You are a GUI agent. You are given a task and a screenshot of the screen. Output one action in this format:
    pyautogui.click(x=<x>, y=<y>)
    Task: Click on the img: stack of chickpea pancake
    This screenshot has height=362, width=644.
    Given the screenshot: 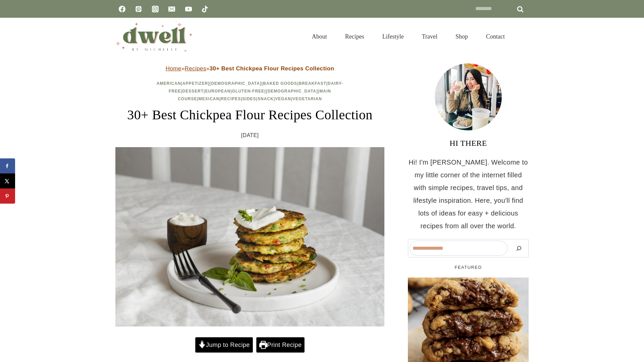 What is the action you would take?
    pyautogui.click(x=250, y=236)
    